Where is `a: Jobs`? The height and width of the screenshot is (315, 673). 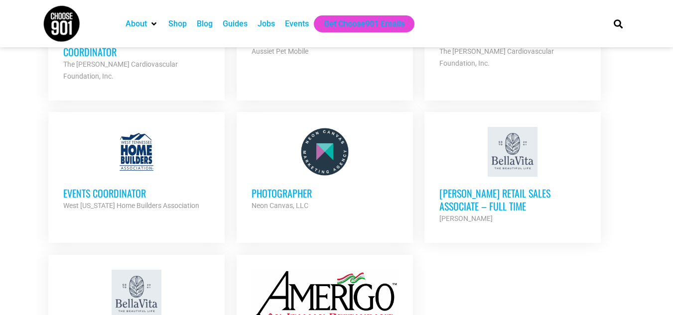 a: Jobs is located at coordinates (266, 24).